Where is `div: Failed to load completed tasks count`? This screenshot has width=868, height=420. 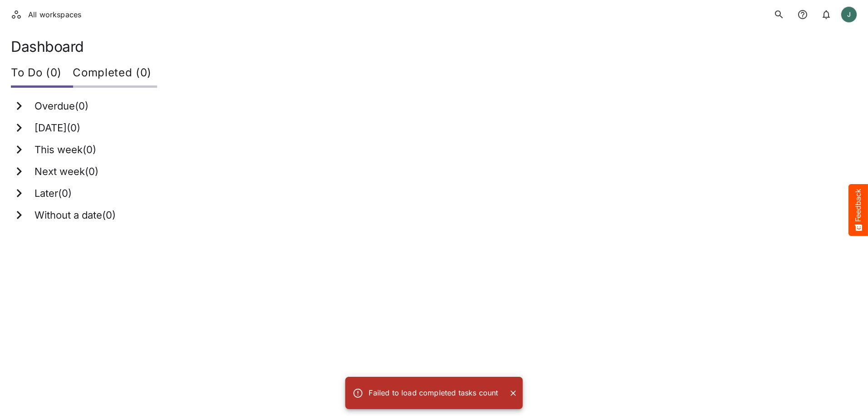 div: Failed to load completed tasks count is located at coordinates (434, 392).